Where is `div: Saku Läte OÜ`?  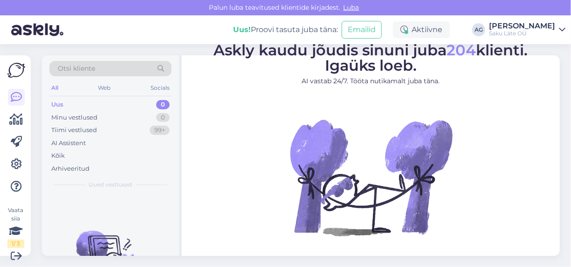 div: Saku Läte OÜ is located at coordinates (522, 34).